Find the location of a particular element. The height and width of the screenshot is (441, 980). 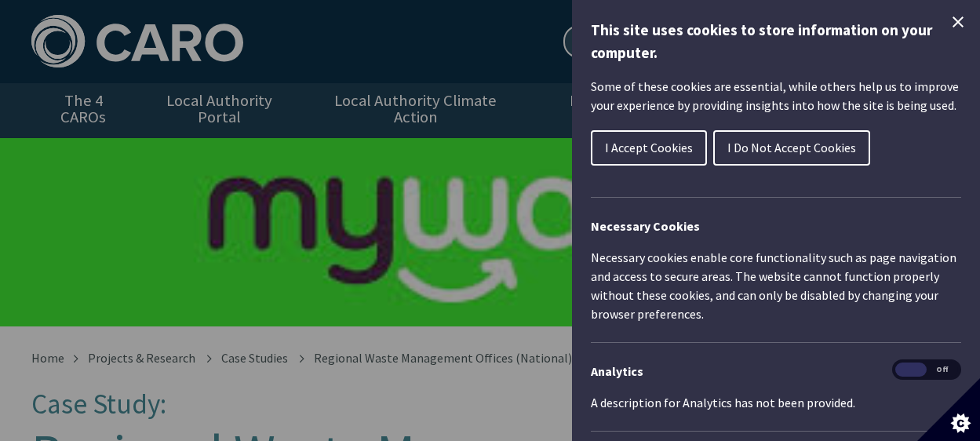

button: Set cookie preferences is located at coordinates (948, 409).